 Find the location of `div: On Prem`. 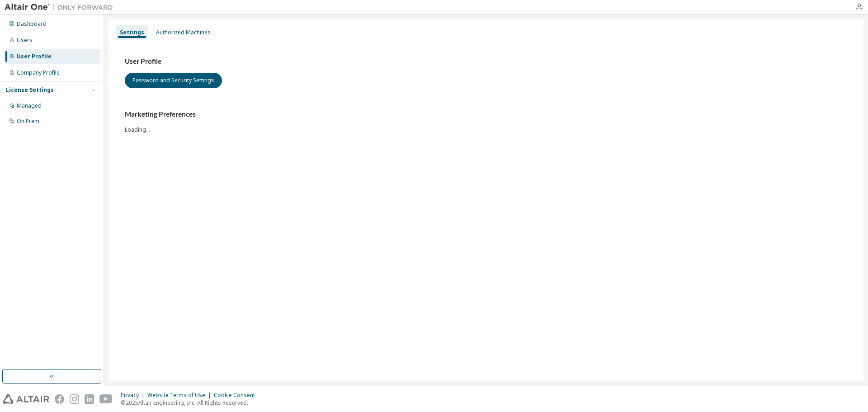

div: On Prem is located at coordinates (28, 121).